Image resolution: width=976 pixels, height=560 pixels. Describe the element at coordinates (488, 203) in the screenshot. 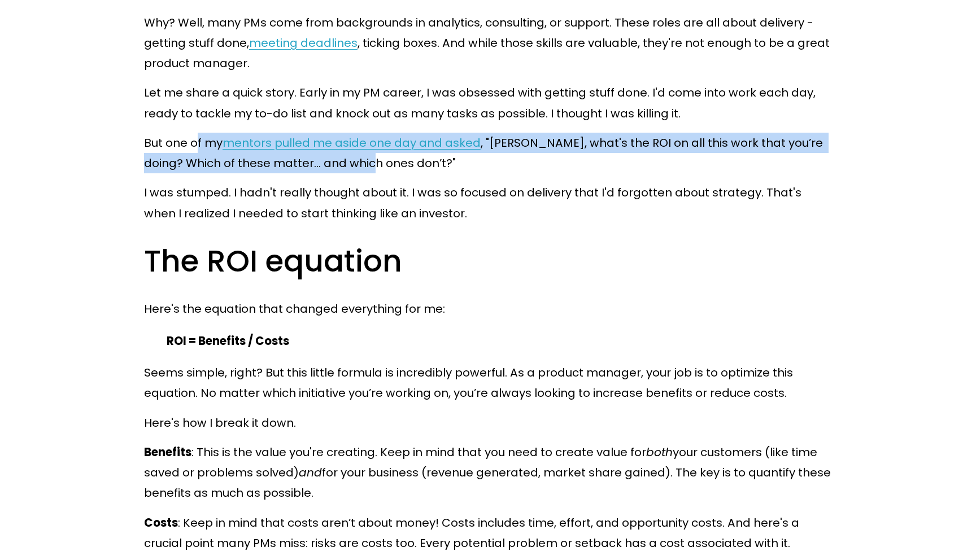

I see `p: I was stumped. I hadn't really thought about it. I was so focused on delivery that I'd forgotten ...` at that location.